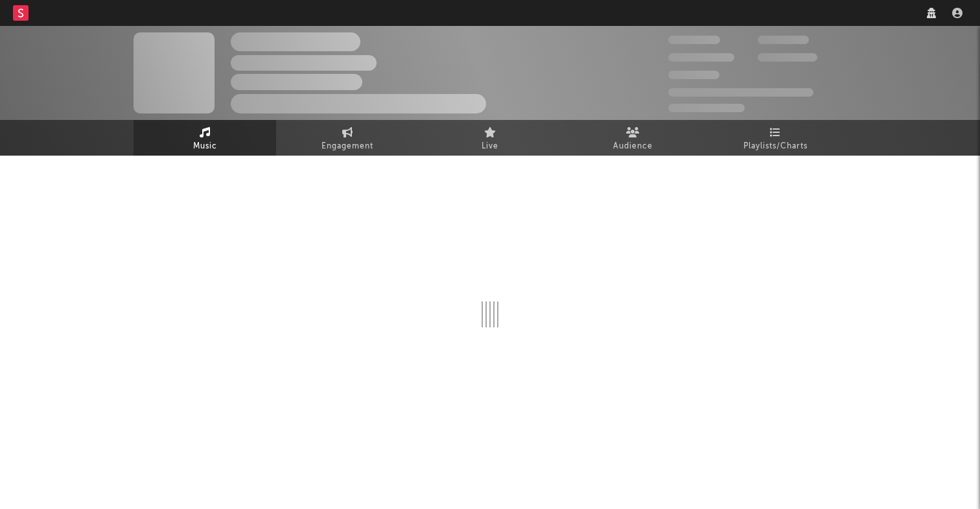 This screenshot has height=509, width=980. Describe the element at coordinates (694, 40) in the screenshot. I see `span: 300,000` at that location.